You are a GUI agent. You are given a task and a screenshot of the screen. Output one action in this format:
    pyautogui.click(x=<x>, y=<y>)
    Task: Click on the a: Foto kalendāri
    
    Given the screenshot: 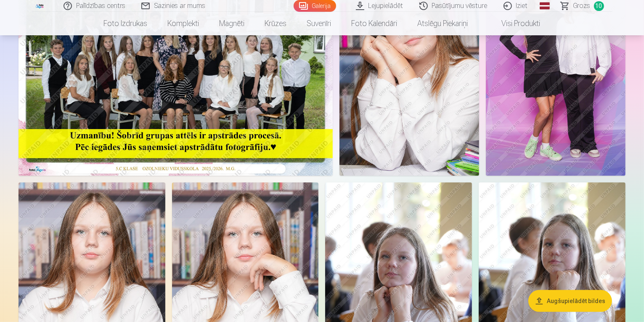 What is the action you would take?
    pyautogui.click(x=374, y=23)
    